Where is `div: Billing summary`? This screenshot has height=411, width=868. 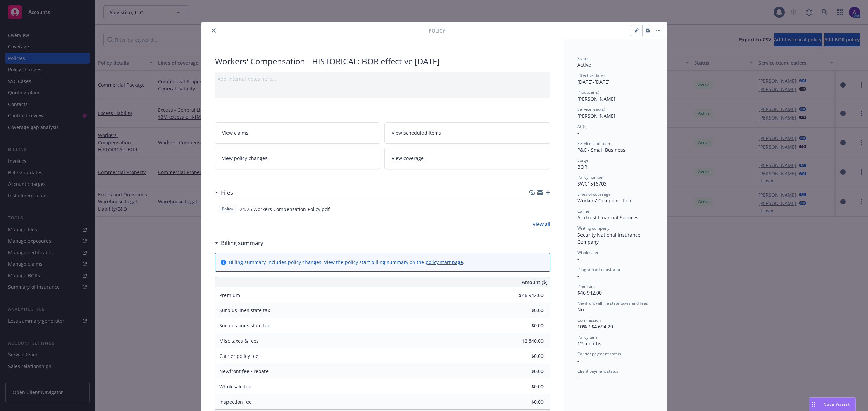
div: Billing summary is located at coordinates (239, 244).